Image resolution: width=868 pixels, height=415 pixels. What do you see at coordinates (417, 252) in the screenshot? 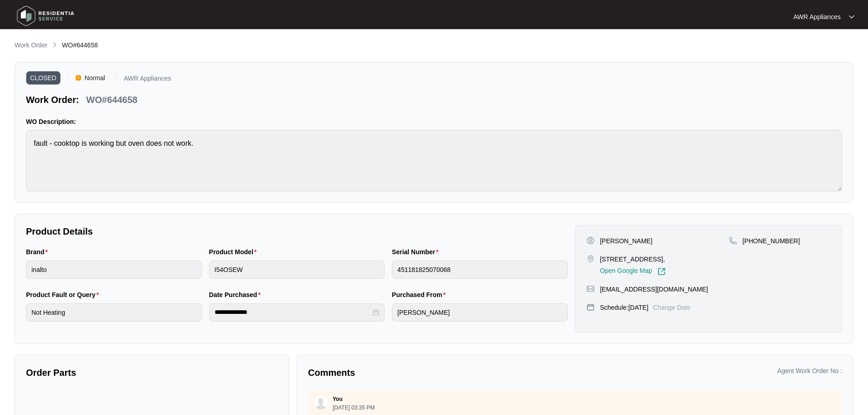
I see `label: Serial Number` at bounding box center [417, 252].